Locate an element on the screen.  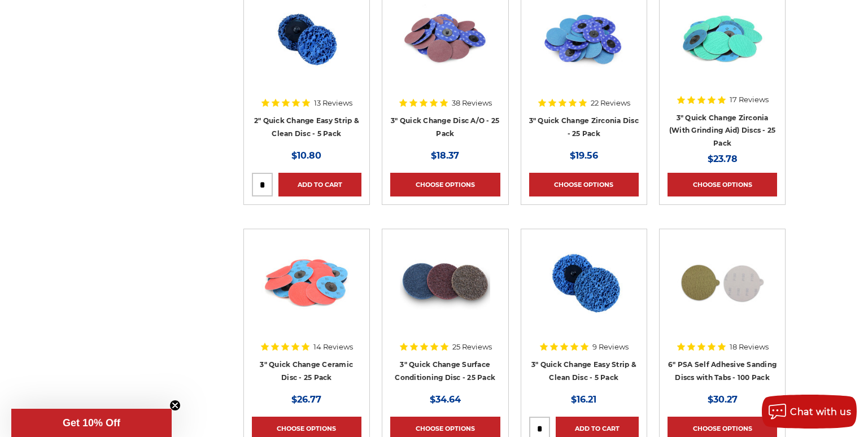
span: 17 Reviews is located at coordinates (748, 99).